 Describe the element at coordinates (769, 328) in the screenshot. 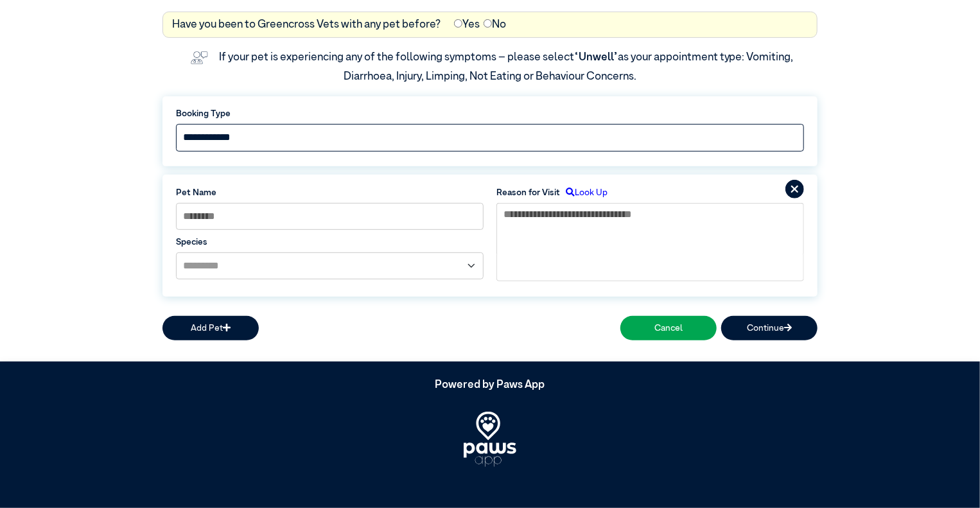

I see `button: Continue` at that location.